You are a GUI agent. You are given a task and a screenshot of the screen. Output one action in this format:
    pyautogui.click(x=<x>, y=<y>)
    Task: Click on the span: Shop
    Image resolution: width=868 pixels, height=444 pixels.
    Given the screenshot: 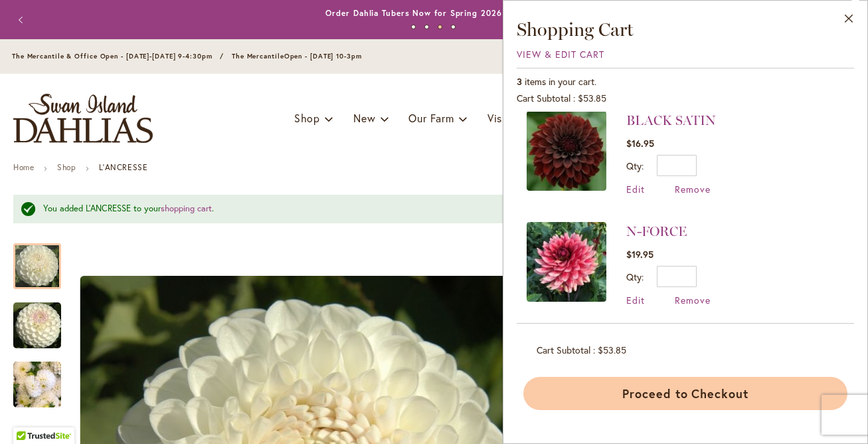 What is the action you would take?
    pyautogui.click(x=307, y=117)
    